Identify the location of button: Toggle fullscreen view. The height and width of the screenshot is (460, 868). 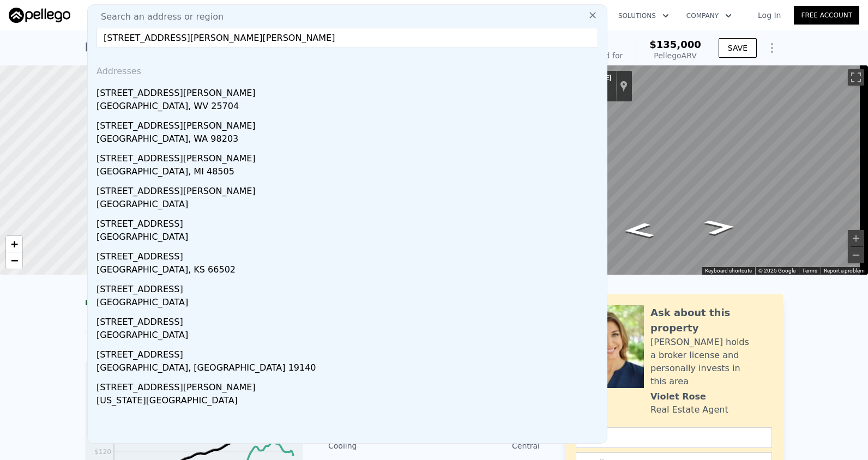
(856, 77).